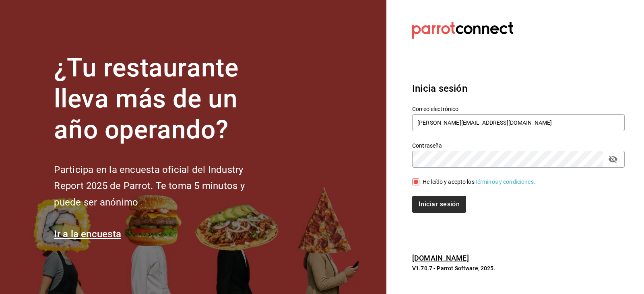 The width and height of the screenshot is (644, 294). Describe the element at coordinates (519, 146) in the screenshot. I see `label: Contraseña` at that location.